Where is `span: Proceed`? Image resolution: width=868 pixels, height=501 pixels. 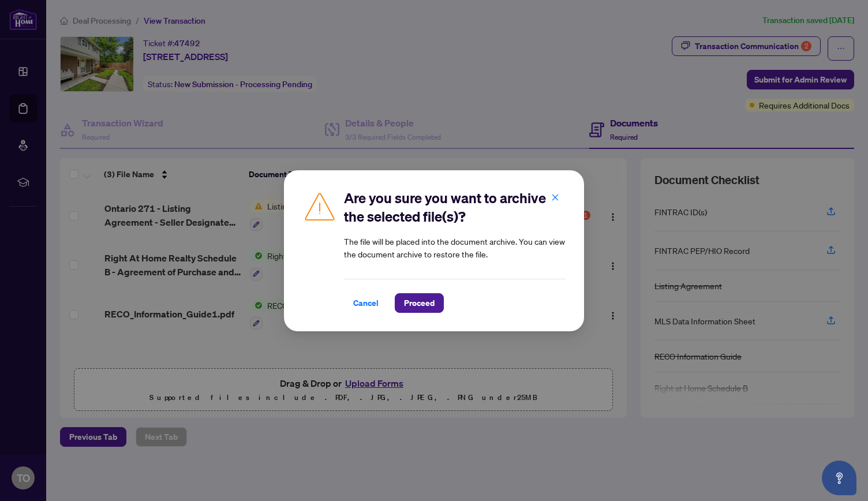 span: Proceed is located at coordinates (419, 303).